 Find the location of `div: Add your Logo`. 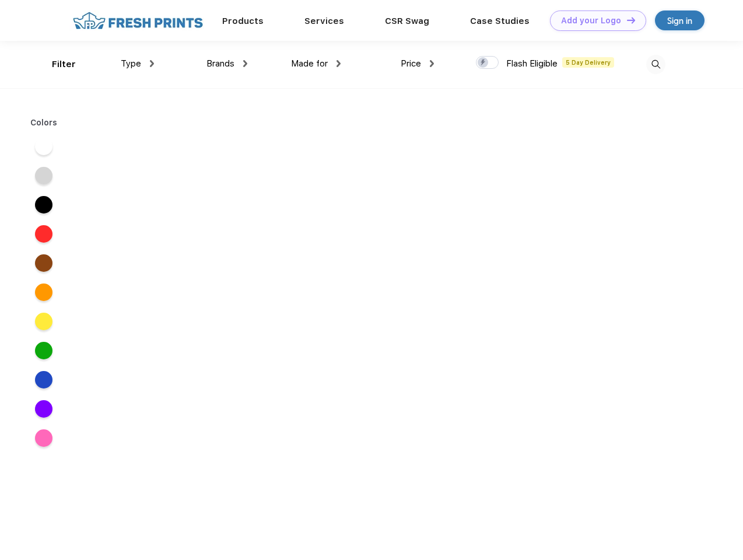

div: Add your Logo is located at coordinates (591, 20).